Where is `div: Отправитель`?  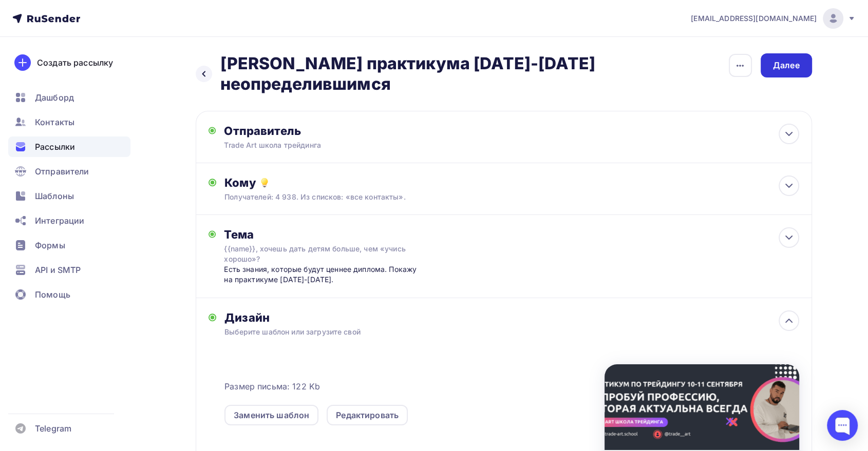
div: Отправитель is located at coordinates (335, 131).